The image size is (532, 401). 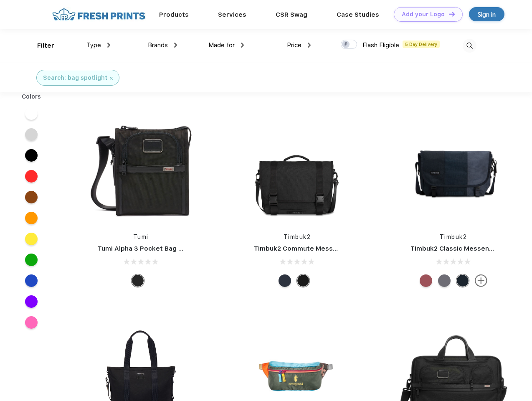 What do you see at coordinates (381, 45) in the screenshot?
I see `span: Flash Eligible` at bounding box center [381, 45].